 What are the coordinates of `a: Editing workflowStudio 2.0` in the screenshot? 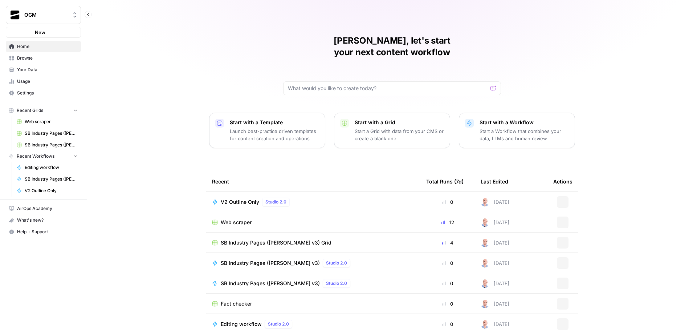 It's located at (313, 324).